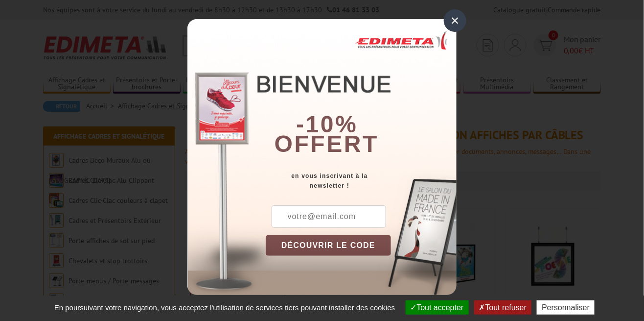 Image resolution: width=644 pixels, height=321 pixels. What do you see at coordinates (329, 217) in the screenshot?
I see `input: votre@email.com` at bounding box center [329, 217].